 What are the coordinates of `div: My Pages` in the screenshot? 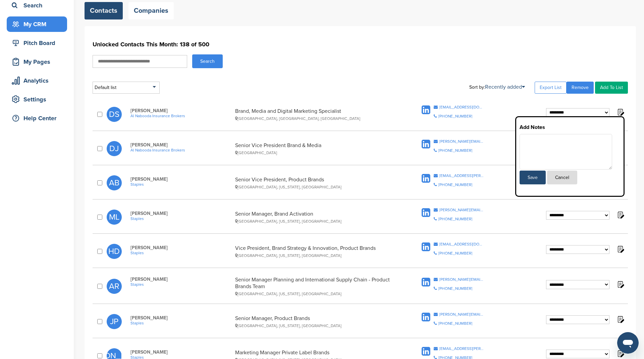 It's located at (39, 62).